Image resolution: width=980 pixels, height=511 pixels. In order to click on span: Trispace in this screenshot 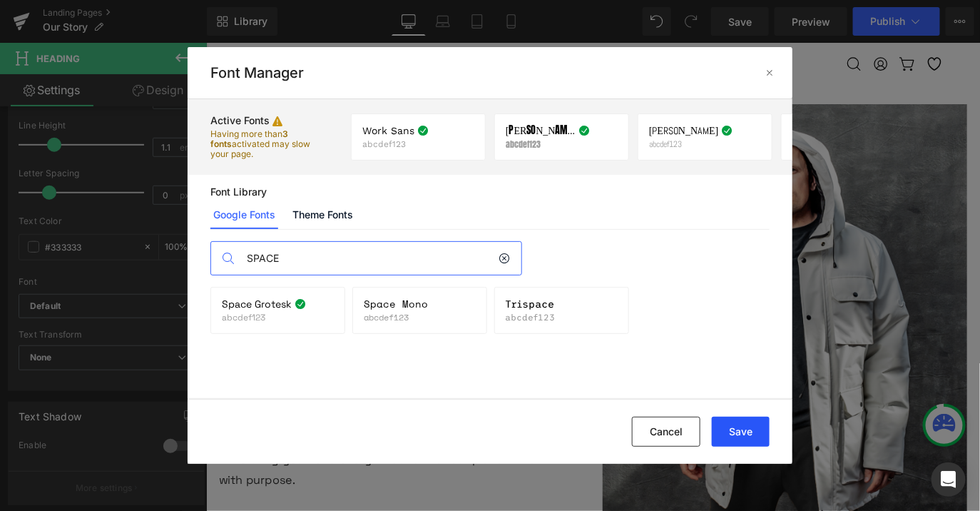, I will do `click(530, 304)`.